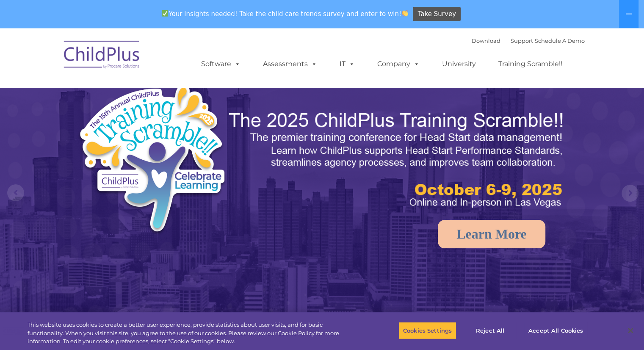  Describe the element at coordinates (347, 64) in the screenshot. I see `a: IT` at that location.